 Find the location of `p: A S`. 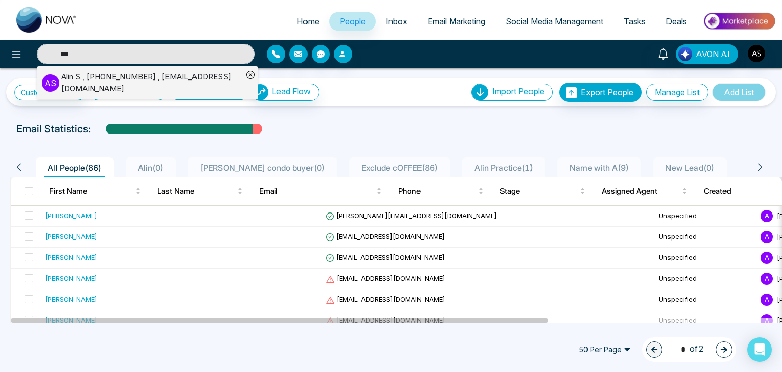

p: A S is located at coordinates (50, 83).